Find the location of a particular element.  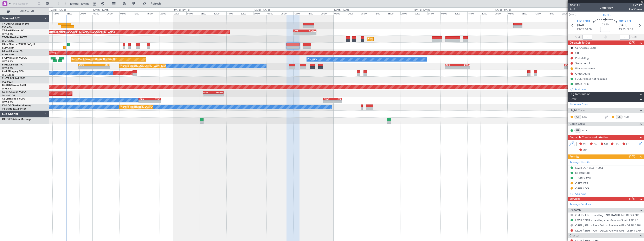

button: UTC is located at coordinates (573, 15).